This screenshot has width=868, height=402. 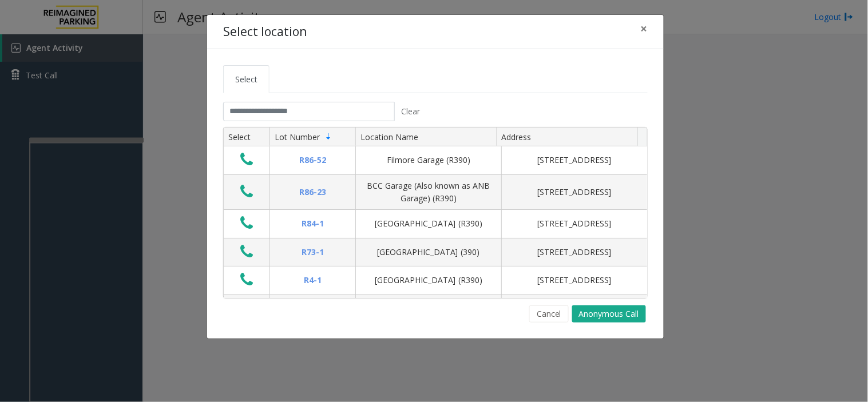 I want to click on button: Cancel, so click(x=549, y=314).